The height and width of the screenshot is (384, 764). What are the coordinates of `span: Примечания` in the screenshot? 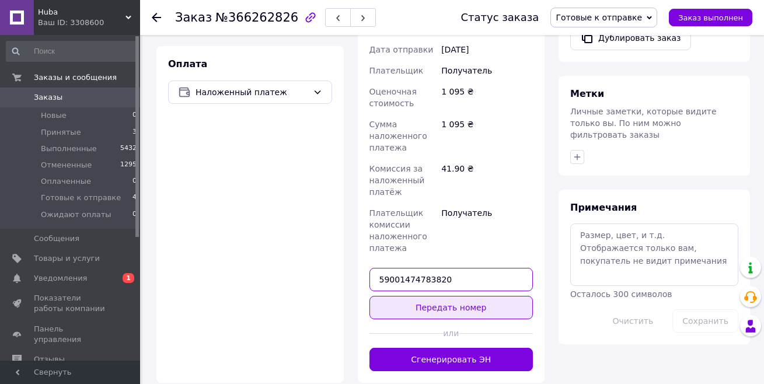 It's located at (604, 207).